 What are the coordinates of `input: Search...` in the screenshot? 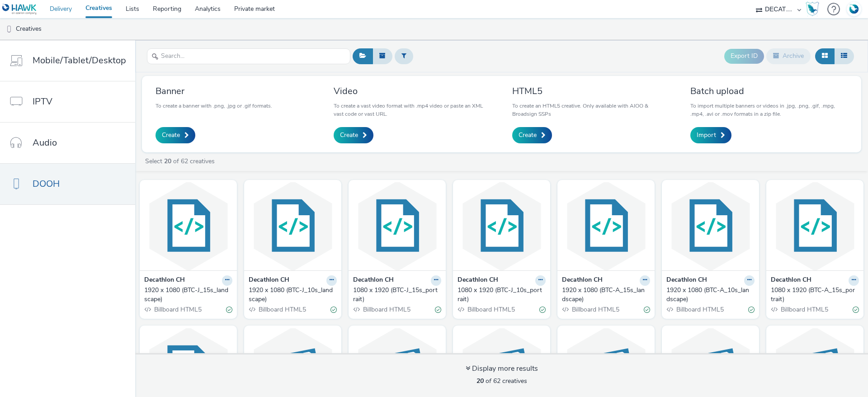 It's located at (249, 56).